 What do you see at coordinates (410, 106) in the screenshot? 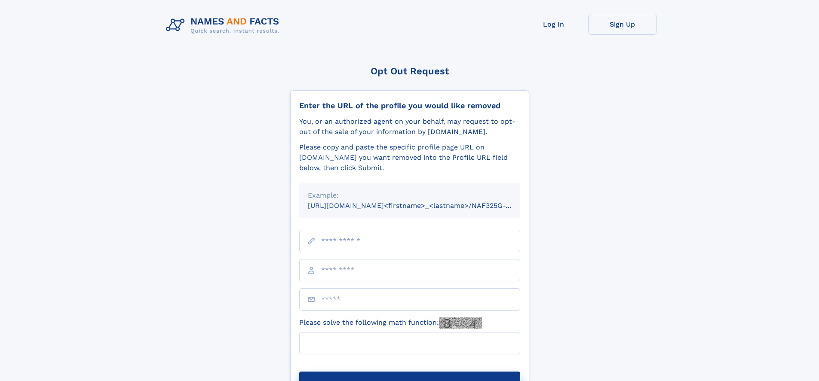
I see `div: Enter the URL of the profile you would like removed` at bounding box center [410, 106].